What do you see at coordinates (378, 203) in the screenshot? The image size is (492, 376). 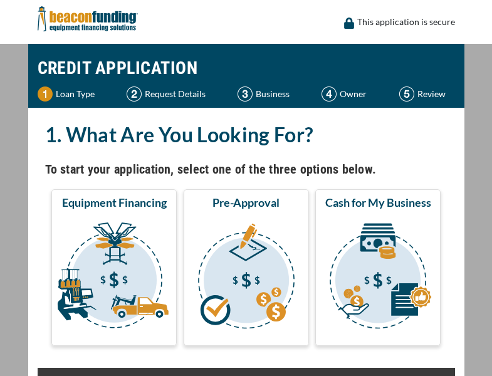 I see `span: Cash for My Business` at bounding box center [378, 203].